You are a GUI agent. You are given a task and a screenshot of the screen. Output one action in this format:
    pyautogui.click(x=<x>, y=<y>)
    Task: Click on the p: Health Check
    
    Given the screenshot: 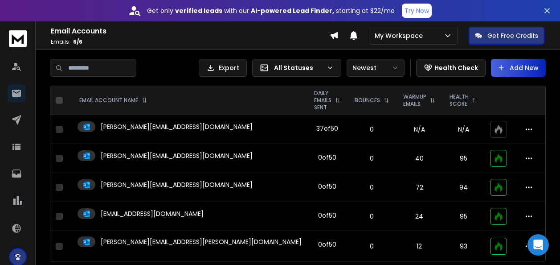 What is the action you would take?
    pyautogui.click(x=456, y=68)
    